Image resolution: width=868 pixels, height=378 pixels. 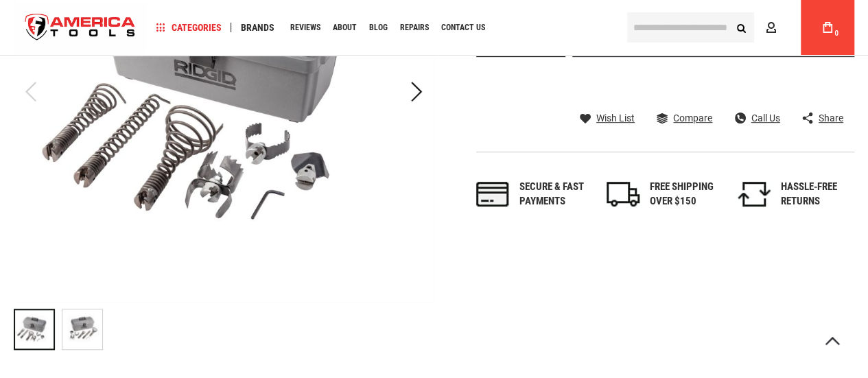 I want to click on a: Contact Us, so click(x=463, y=27).